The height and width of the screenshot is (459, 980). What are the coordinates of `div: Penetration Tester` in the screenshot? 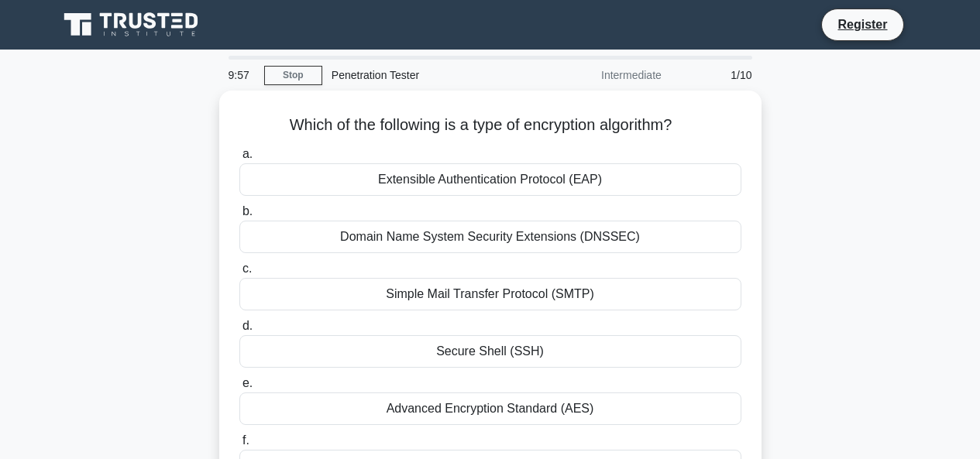 It's located at (428, 75).